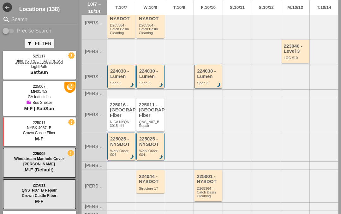 Image resolution: width=341 pixels, height=214 pixels. I want to click on a: W:10/8, so click(150, 8).